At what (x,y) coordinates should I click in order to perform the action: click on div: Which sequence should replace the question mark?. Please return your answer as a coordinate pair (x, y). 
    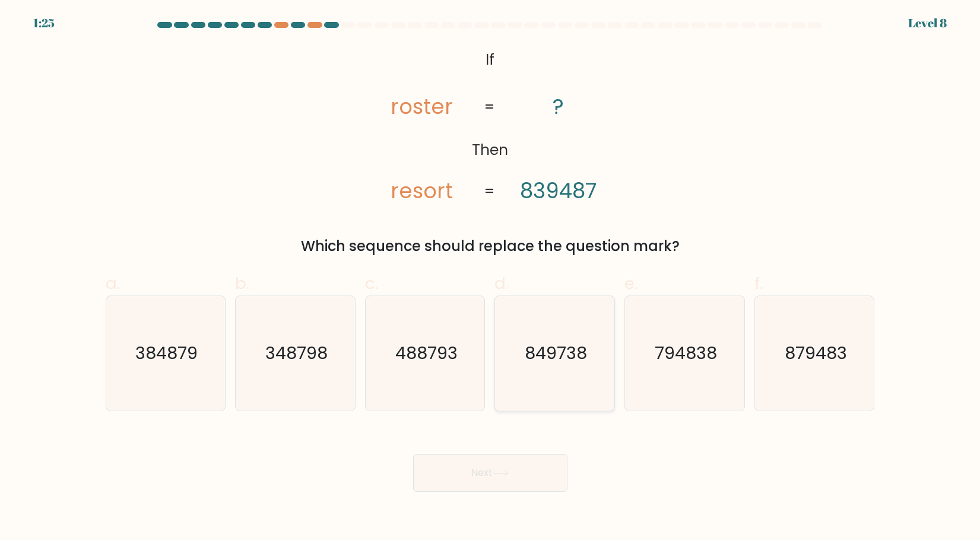
    Looking at the image, I should click on (491, 246).